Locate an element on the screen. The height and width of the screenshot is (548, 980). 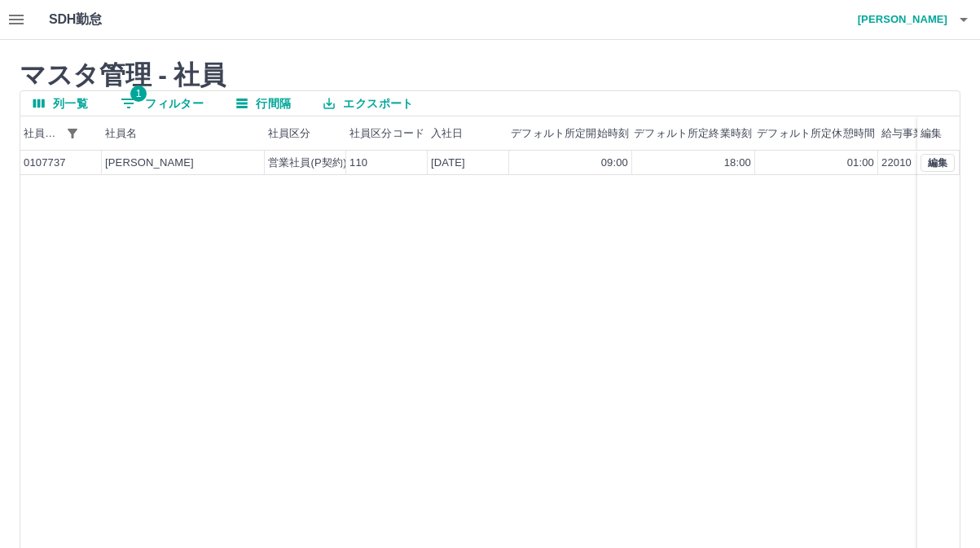
div: デフォルト所定終業時刻 is located at coordinates (693, 134).